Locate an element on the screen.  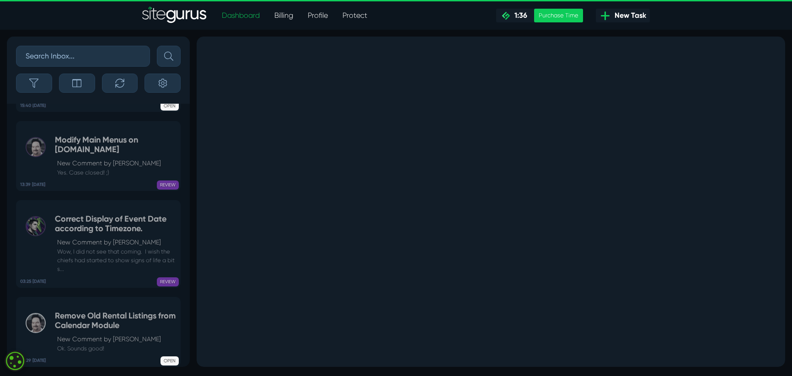
a: SiteGurus is located at coordinates (175, 16).